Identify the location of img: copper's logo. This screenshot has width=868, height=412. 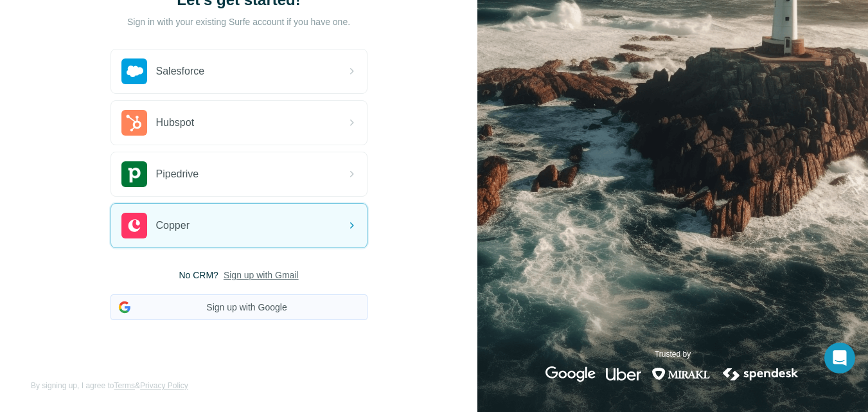
(134, 226).